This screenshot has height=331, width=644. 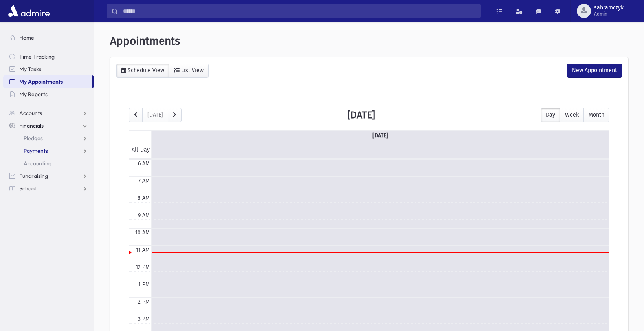 I want to click on span: Time Tracking, so click(x=37, y=56).